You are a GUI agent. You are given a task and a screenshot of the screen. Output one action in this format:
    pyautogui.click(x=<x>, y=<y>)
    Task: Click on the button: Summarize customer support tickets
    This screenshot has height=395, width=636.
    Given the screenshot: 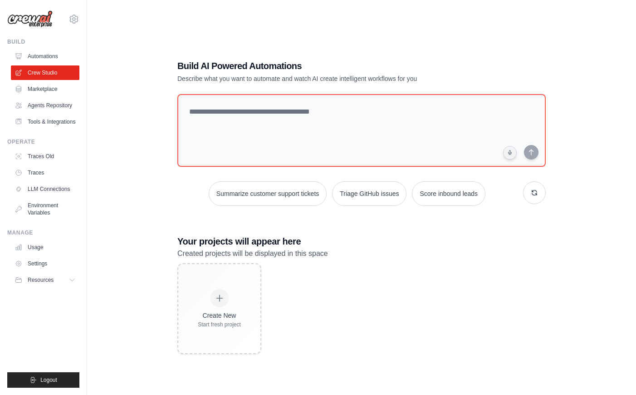 What is the action you would take?
    pyautogui.click(x=268, y=193)
    